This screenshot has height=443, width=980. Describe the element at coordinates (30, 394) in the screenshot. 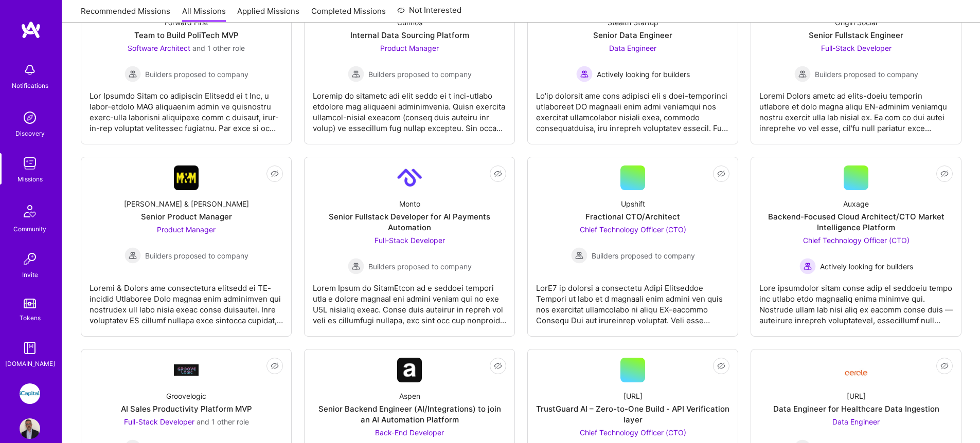

I see `img: iCapital: Building an Alternative Investment Marketplace` at that location.